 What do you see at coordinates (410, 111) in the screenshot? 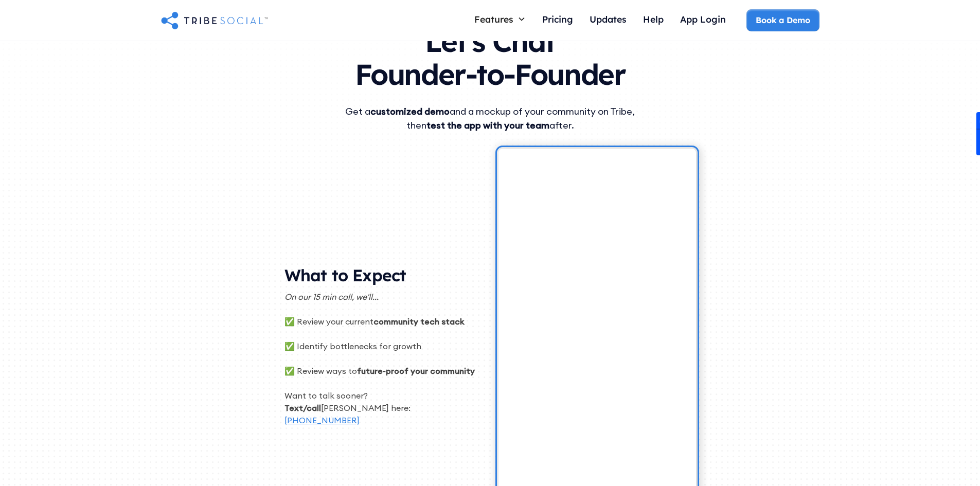
I see `strong: customized demo` at bounding box center [410, 111].